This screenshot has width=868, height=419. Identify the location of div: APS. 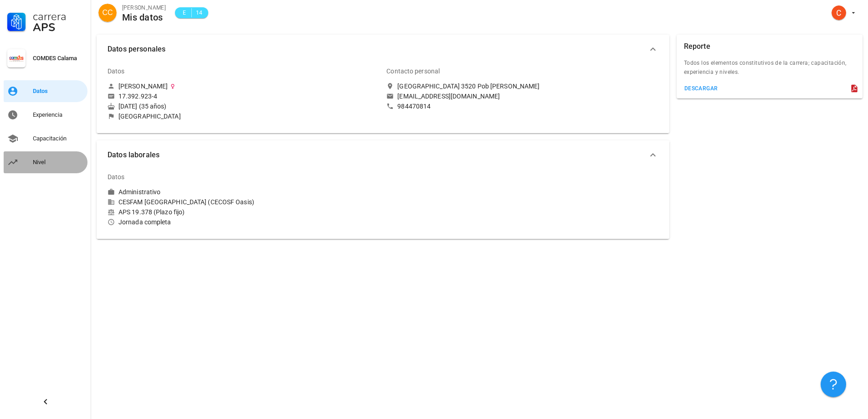
(59, 27).